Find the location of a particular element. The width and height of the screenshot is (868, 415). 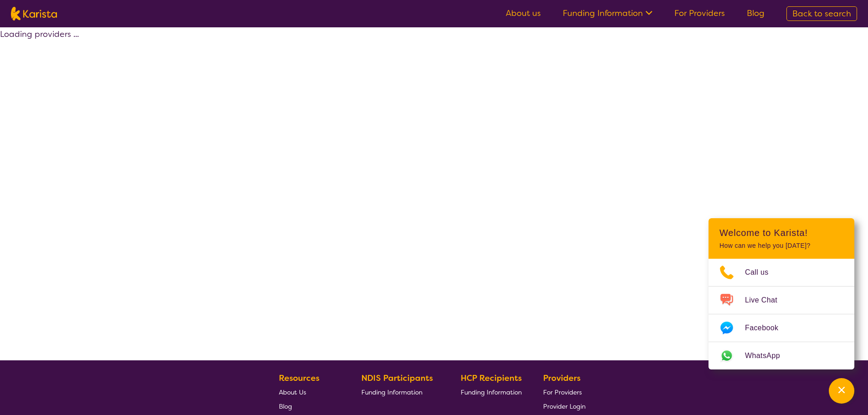

a: Web link opens in a new tab. is located at coordinates (781, 356).